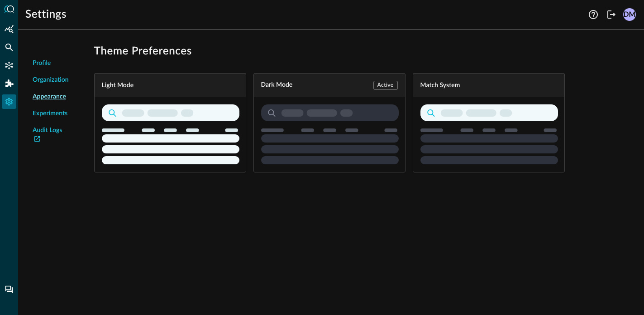 The image size is (644, 315). What do you see at coordinates (117, 85) in the screenshot?
I see `span: Light Mode` at bounding box center [117, 85].